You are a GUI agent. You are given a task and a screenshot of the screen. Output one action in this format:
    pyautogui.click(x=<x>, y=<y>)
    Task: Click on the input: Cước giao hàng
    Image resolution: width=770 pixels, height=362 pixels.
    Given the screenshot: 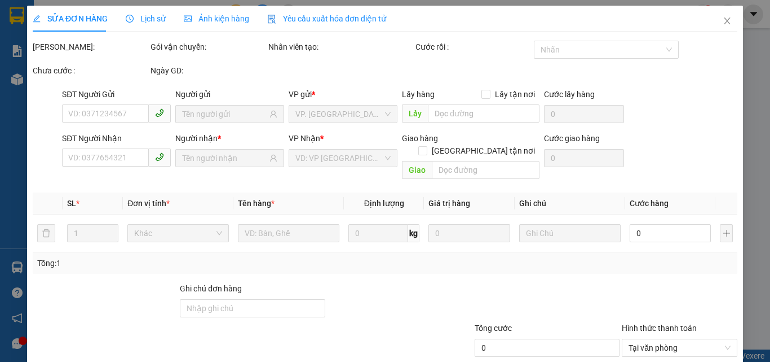 What is the action you would take?
    pyautogui.click(x=584, y=158)
    